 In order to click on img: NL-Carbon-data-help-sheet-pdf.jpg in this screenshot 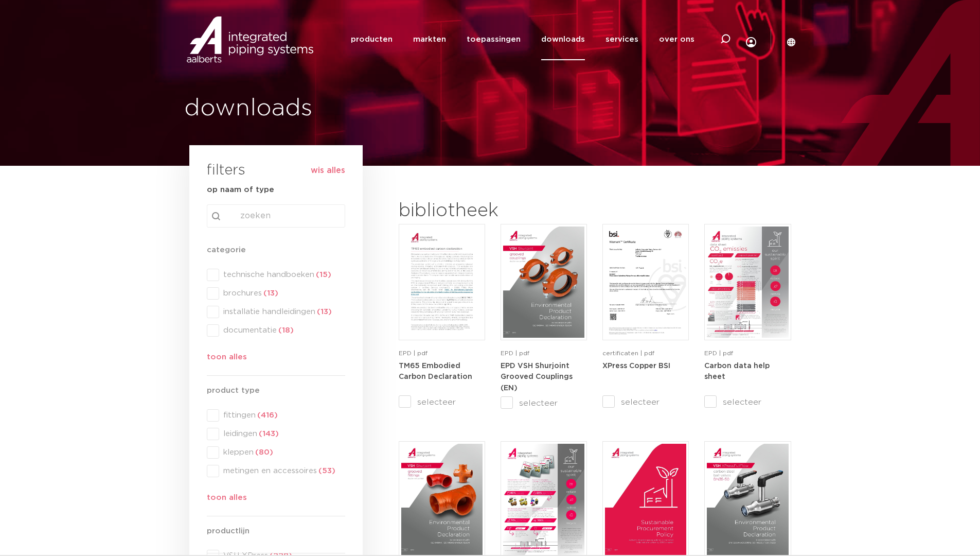, I will do `click(748, 282)`.